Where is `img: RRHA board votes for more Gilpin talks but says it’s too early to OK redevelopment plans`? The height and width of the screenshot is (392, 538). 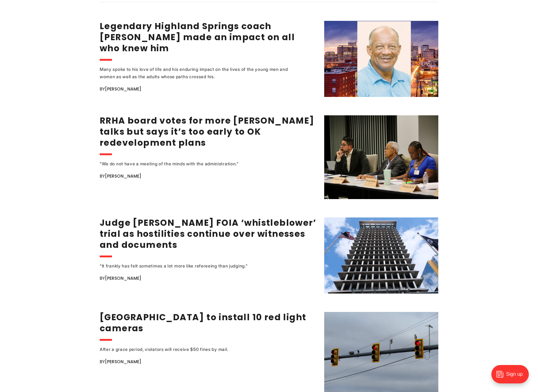
img: RRHA board votes for more Gilpin talks but says it’s too early to OK redevelopment plans is located at coordinates (381, 157).